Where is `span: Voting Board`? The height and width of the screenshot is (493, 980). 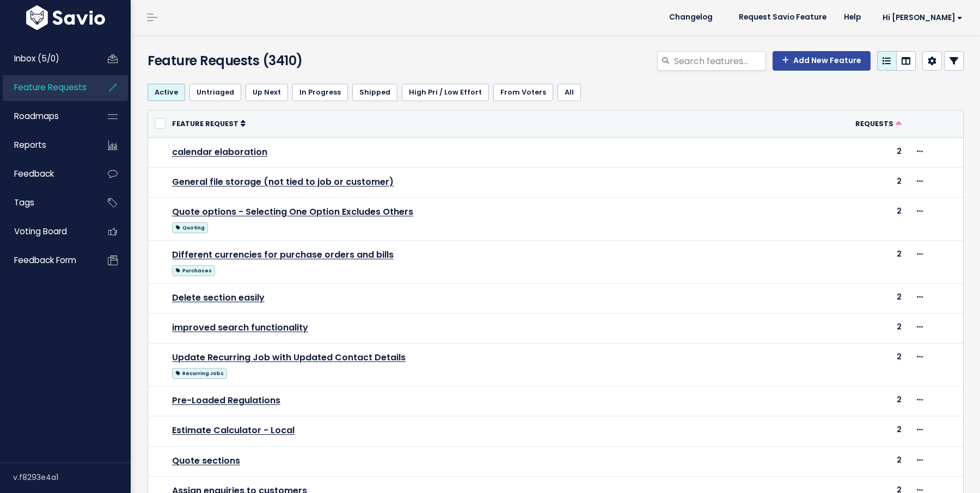
span: Voting Board is located at coordinates (40, 231).